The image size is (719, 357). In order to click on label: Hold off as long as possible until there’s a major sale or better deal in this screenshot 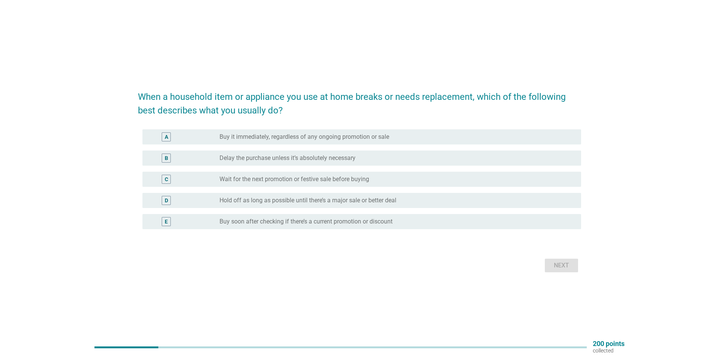, I will do `click(308, 200)`.